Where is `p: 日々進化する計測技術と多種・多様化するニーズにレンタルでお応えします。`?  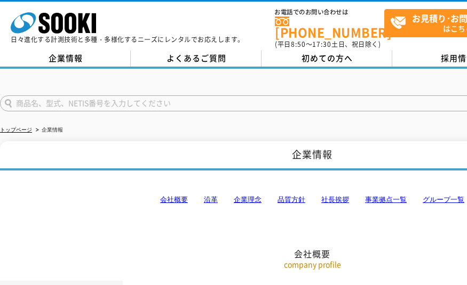
p: 日々進化する計測技術と多種・多様化するニーズにレンタルでお応えします。 is located at coordinates (127, 39).